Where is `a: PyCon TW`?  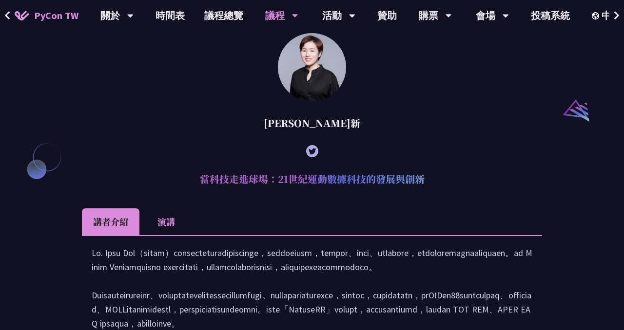 a: PyCon TW is located at coordinates (46, 16).